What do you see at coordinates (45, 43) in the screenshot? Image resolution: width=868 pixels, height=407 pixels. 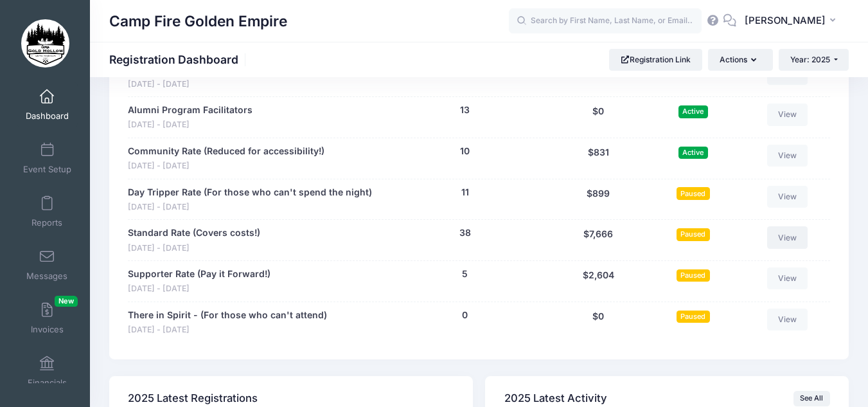 I see `img: Camp Fire Golden Empire` at bounding box center [45, 43].